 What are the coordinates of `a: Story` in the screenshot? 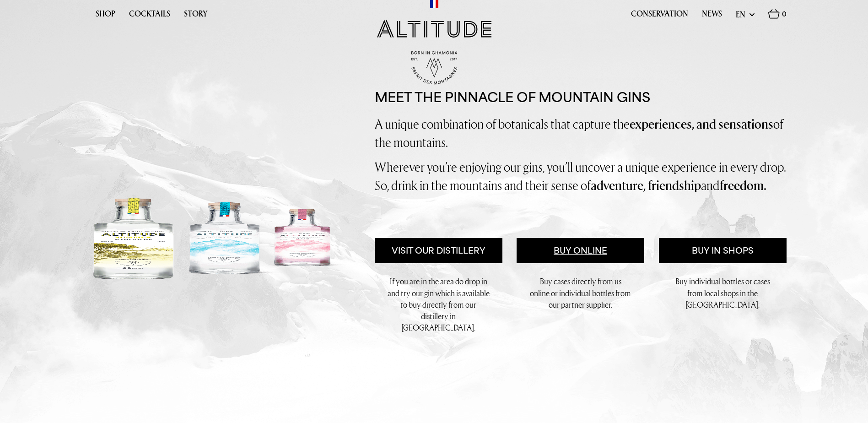 It's located at (196, 16).